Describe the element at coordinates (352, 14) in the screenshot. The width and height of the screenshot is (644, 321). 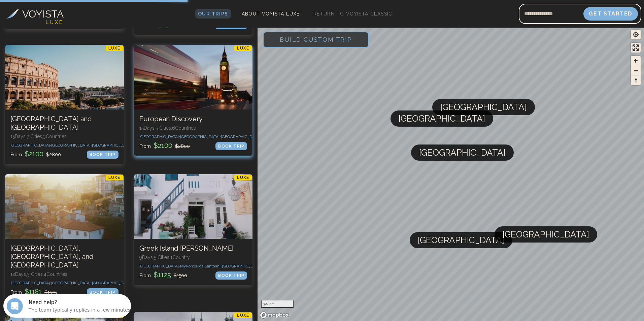
I see `span: Return to Voyista Classic` at that location.